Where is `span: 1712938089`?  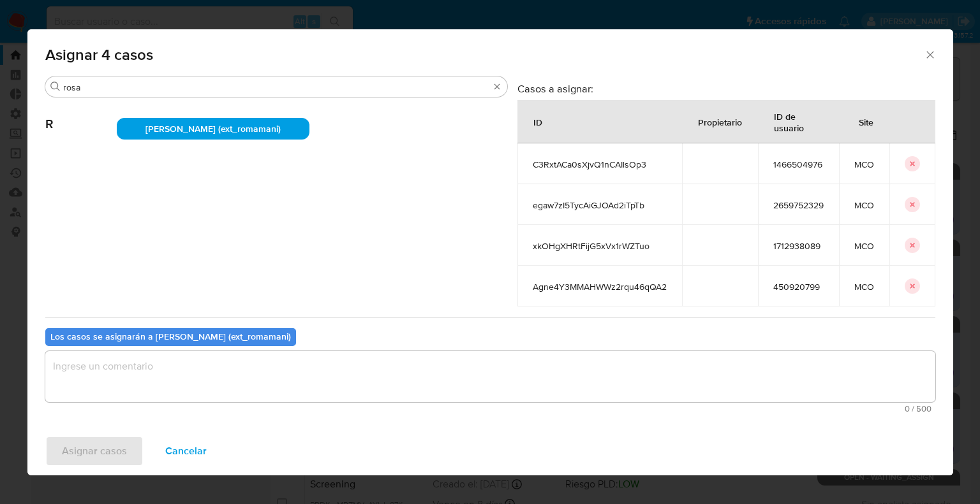
span: 1712938089 is located at coordinates (798, 246).